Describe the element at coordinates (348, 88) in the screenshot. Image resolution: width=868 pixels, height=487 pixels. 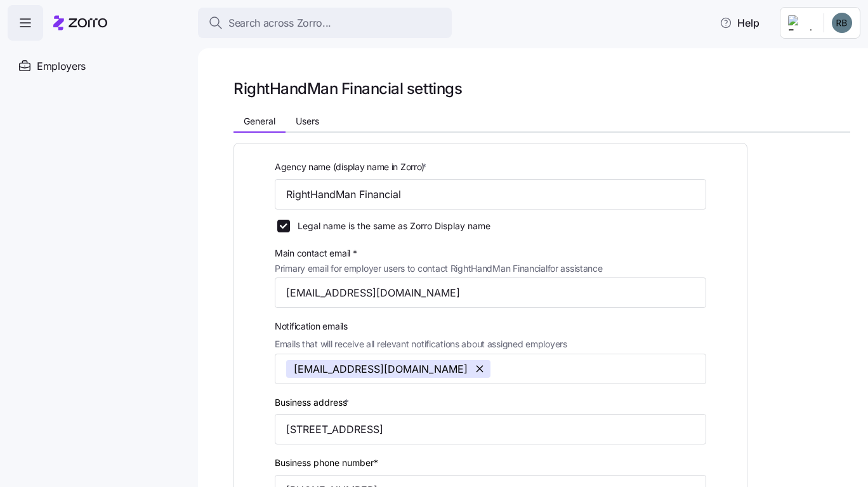
I see `h1: RightHandMan Financial settings` at that location.